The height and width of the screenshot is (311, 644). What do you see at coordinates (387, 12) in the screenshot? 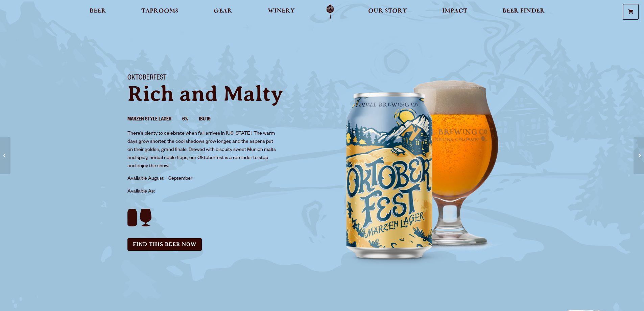
I see `a: Our Story` at bounding box center [387, 12].